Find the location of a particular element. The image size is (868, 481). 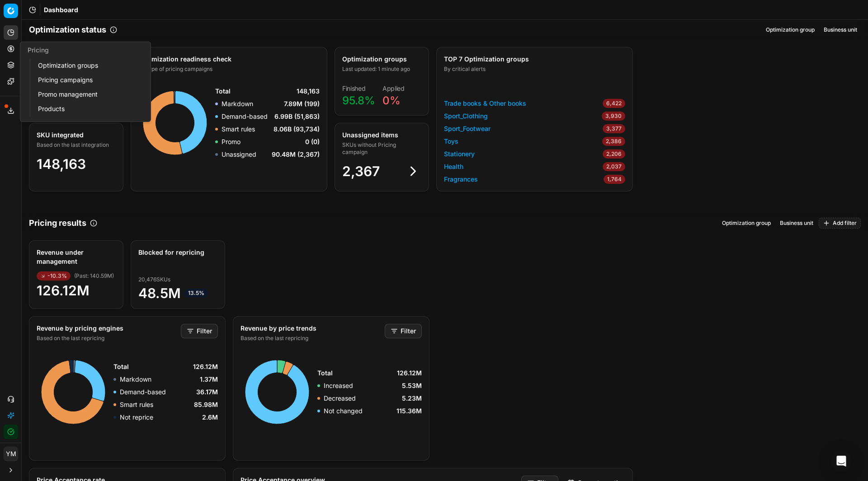

h2: Optimization status is located at coordinates (67, 30).